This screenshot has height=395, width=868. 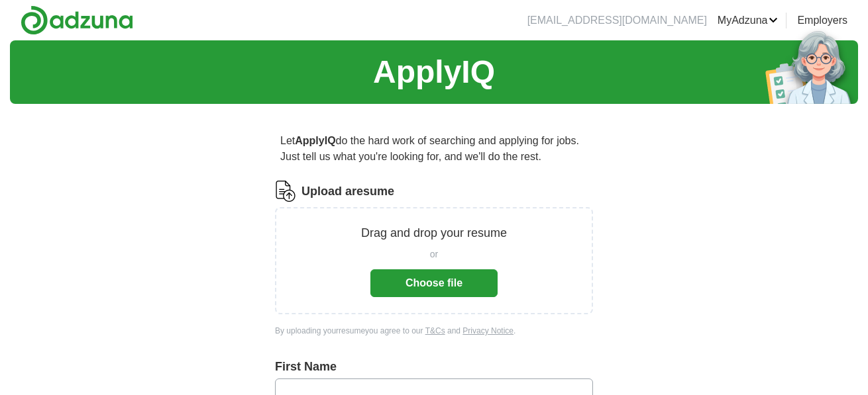 I want to click on span: or, so click(x=434, y=254).